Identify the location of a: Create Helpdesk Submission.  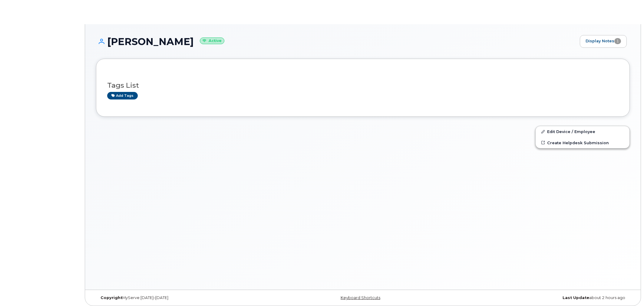
(582, 143).